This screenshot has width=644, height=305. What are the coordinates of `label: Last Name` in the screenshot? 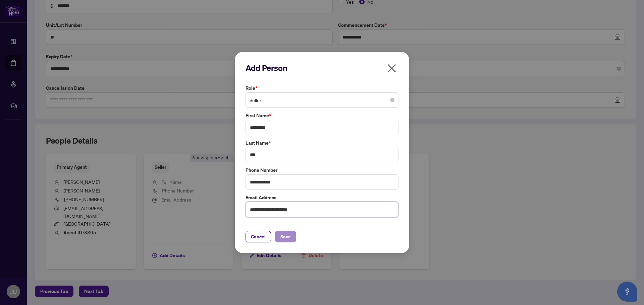 It's located at (322, 143).